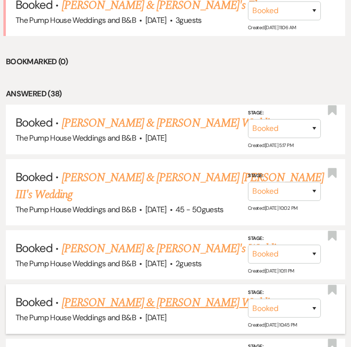  I want to click on span: 2 guests, so click(189, 263).